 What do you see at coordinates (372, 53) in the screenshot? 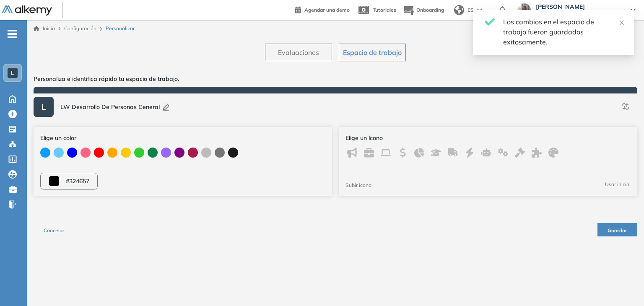
I see `span: Espacio de trabajo` at bounding box center [372, 53].